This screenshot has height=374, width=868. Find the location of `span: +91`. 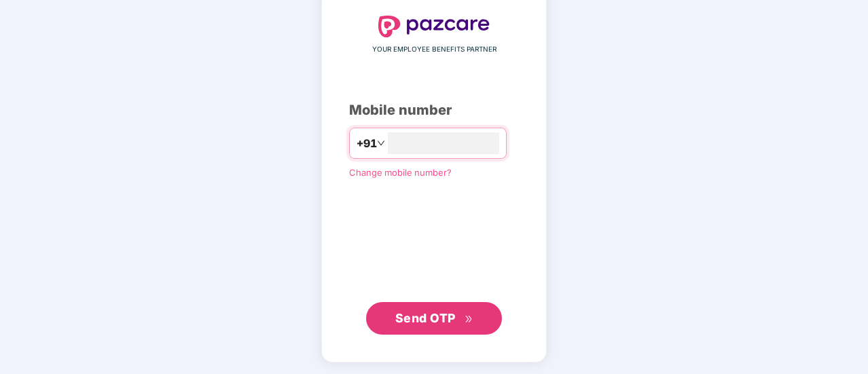

span: +91 is located at coordinates (367, 143).